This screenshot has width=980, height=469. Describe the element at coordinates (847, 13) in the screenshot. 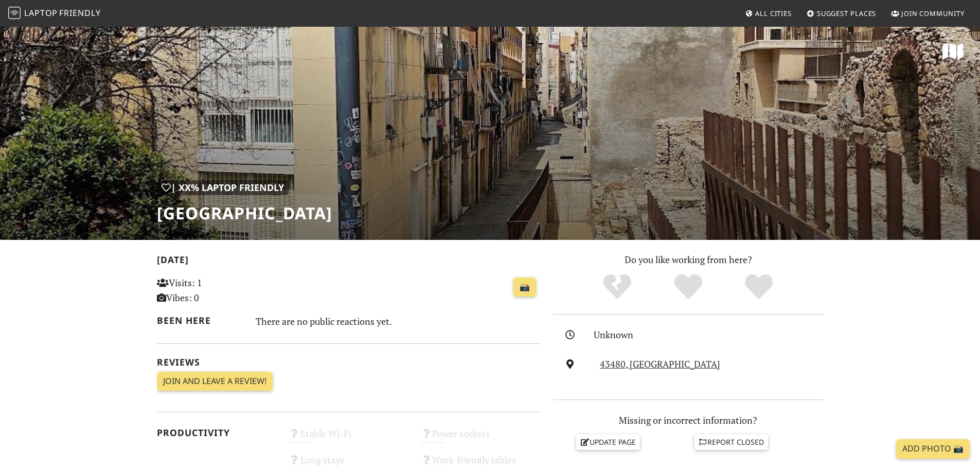

I see `span: Suggest Places` at that location.